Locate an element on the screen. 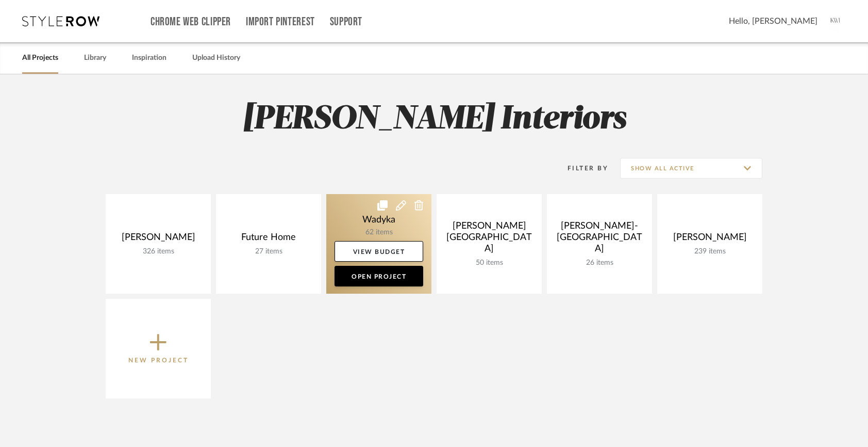 This screenshot has height=447, width=868. a: Support is located at coordinates (346, 21).